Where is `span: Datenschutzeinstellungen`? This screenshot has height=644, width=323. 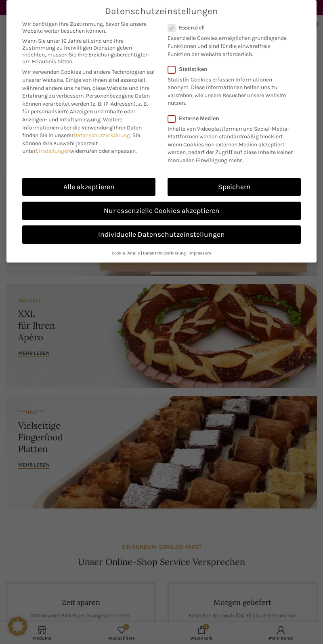 span: Datenschutzeinstellungen is located at coordinates (161, 11).